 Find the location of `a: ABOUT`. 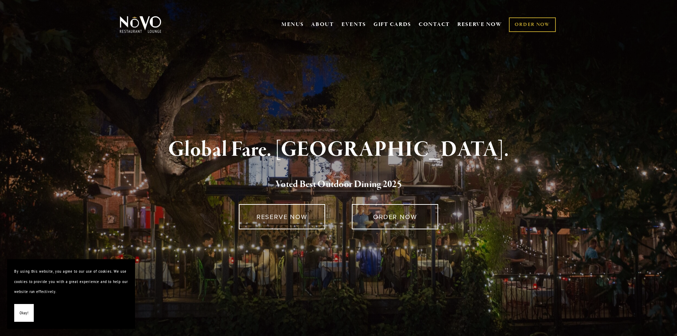

a: ABOUT is located at coordinates (322, 25).